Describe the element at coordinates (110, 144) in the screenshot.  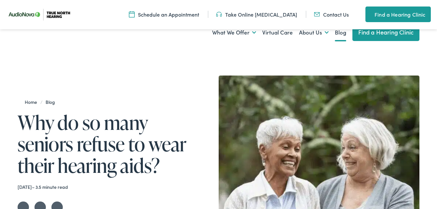
I see `h1: Why do so many seniors refuse to wear their hearing aids?` at that location.